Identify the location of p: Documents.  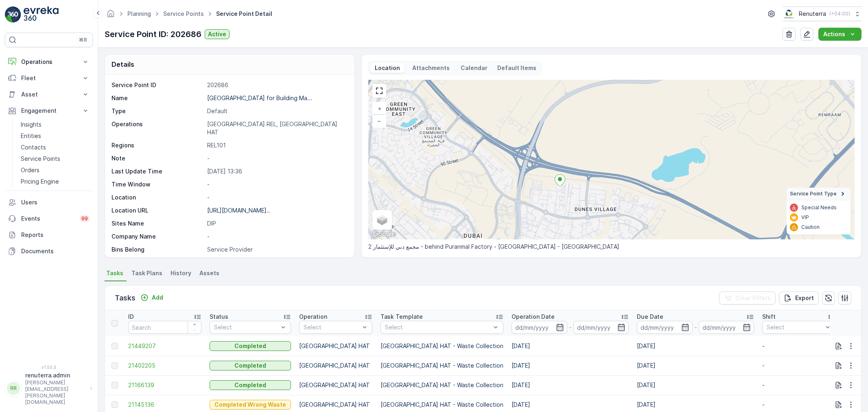
(56, 251).